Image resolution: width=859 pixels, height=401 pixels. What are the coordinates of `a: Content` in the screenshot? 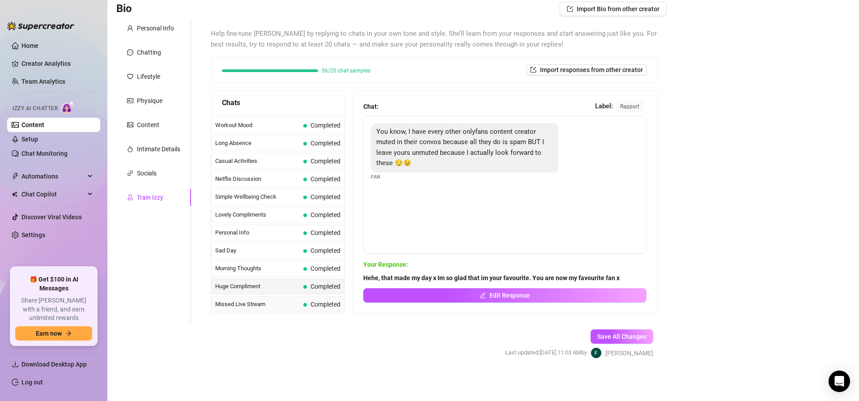 It's located at (33, 125).